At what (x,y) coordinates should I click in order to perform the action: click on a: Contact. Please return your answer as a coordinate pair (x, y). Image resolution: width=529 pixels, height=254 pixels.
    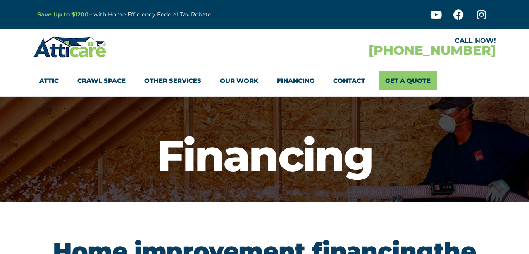
    Looking at the image, I should click on (349, 81).